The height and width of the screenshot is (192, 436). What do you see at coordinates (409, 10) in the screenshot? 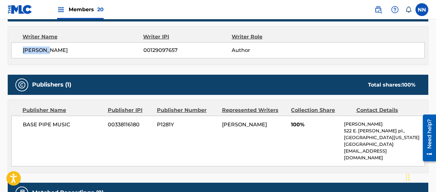
I see `div: Notifications` at bounding box center [409, 10].